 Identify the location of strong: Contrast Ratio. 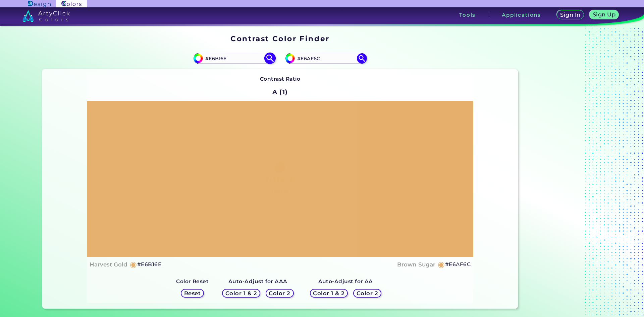
(280, 79).